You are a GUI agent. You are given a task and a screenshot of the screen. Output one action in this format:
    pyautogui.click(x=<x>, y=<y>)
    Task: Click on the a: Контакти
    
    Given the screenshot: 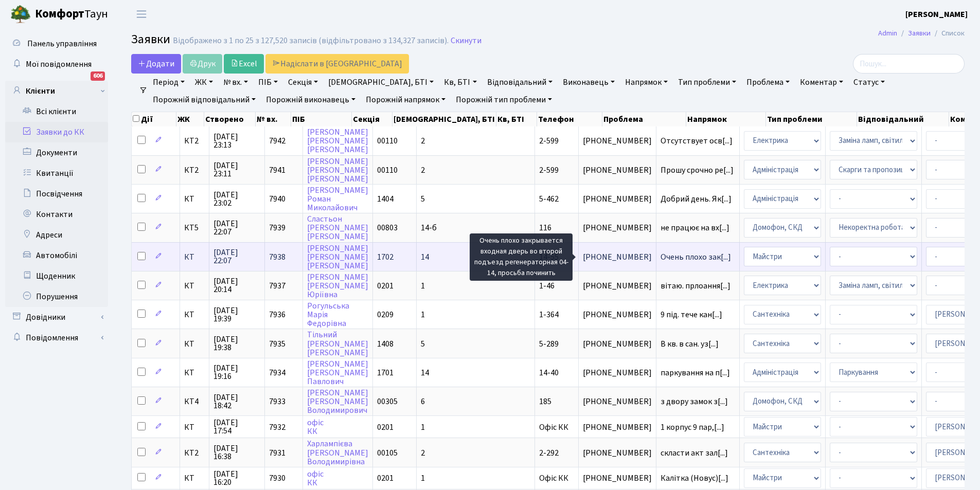 What is the action you would take?
    pyautogui.click(x=56, y=214)
    